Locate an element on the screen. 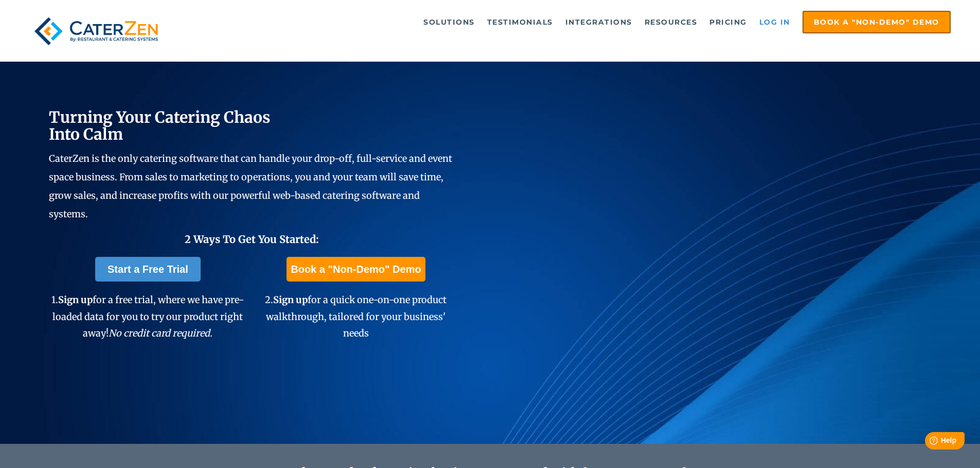 Image resolution: width=980 pixels, height=468 pixels. span: CaterZen is the only catering software that can handle your drop-off, full-service and event spac... is located at coordinates (251, 186).